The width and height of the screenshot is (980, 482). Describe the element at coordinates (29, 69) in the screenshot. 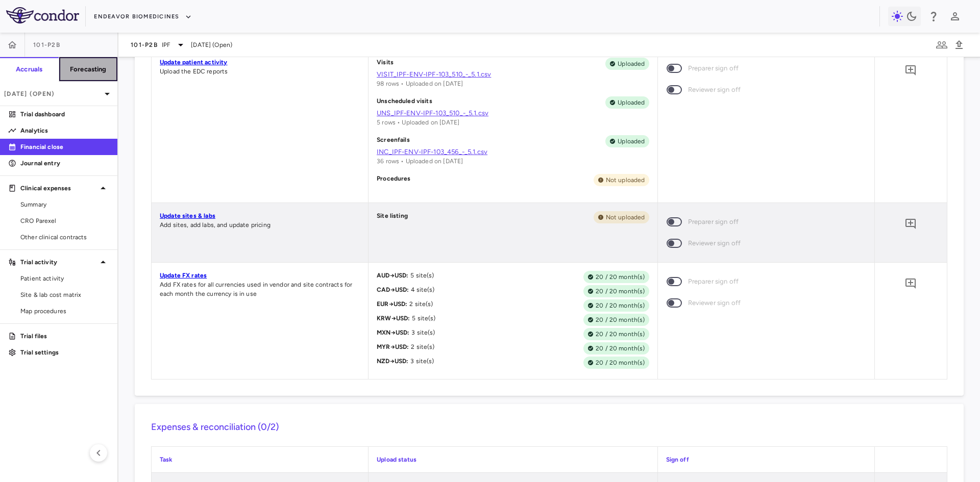

I see `h6: Accruals` at that location.